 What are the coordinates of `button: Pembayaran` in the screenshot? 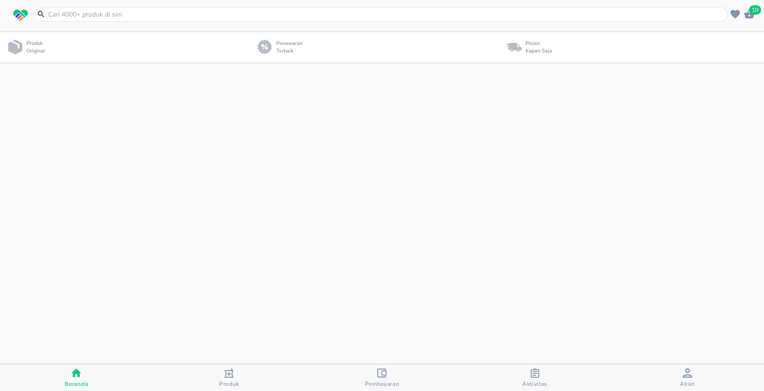 It's located at (382, 377).